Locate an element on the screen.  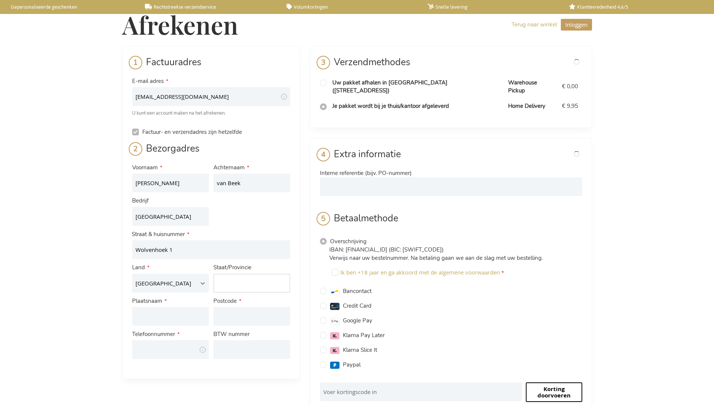
span: Telefoonnummer is located at coordinates (154, 334).